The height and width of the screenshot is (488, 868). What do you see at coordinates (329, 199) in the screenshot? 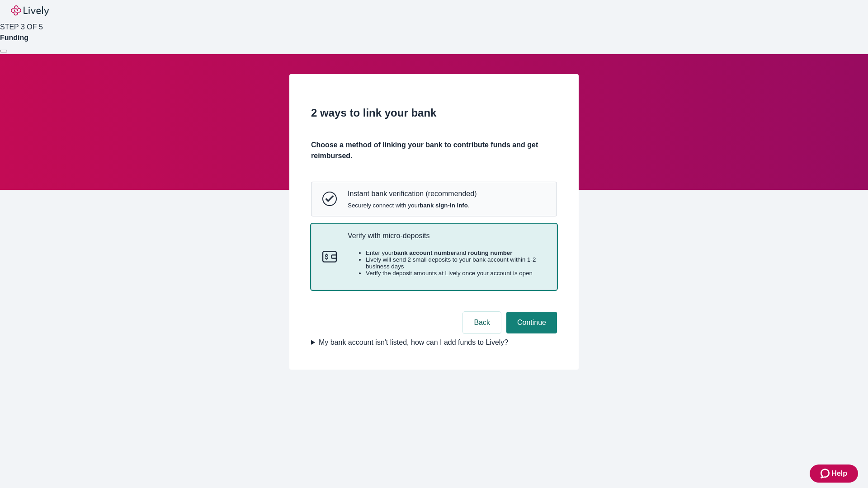
I see `svg: Instant bank verification` at bounding box center [329, 199].